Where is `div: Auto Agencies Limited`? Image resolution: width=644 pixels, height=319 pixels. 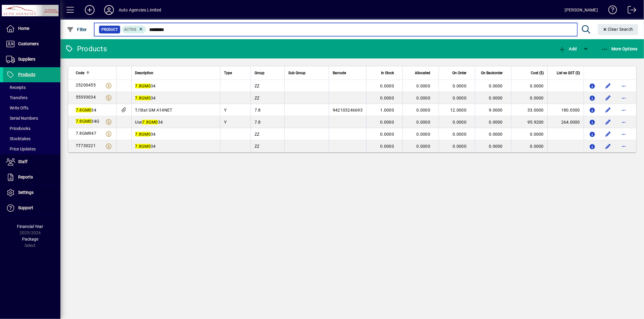
div: Auto Agencies Limited is located at coordinates (140, 10).